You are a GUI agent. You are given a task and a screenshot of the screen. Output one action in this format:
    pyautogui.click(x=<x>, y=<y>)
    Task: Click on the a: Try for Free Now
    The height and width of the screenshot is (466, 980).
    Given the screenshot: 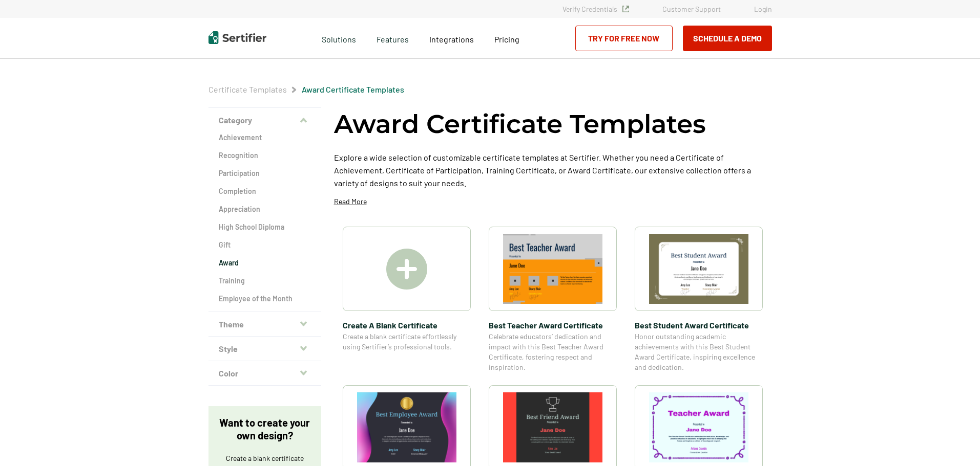 What is the action you would take?
    pyautogui.click(x=624, y=38)
    